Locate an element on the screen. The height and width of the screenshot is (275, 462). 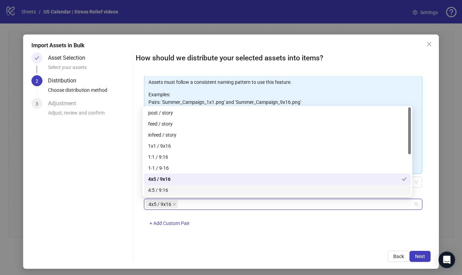
span: + Add Custom Pair is located at coordinates (169, 223).